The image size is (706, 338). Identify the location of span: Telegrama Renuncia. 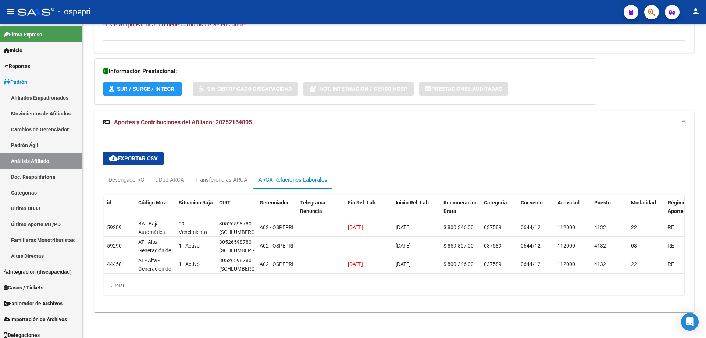
(312, 207).